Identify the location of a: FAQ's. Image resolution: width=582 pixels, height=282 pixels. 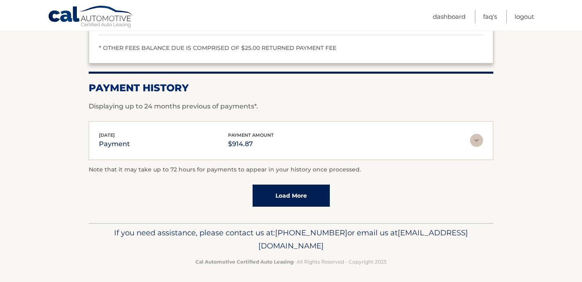
(490, 16).